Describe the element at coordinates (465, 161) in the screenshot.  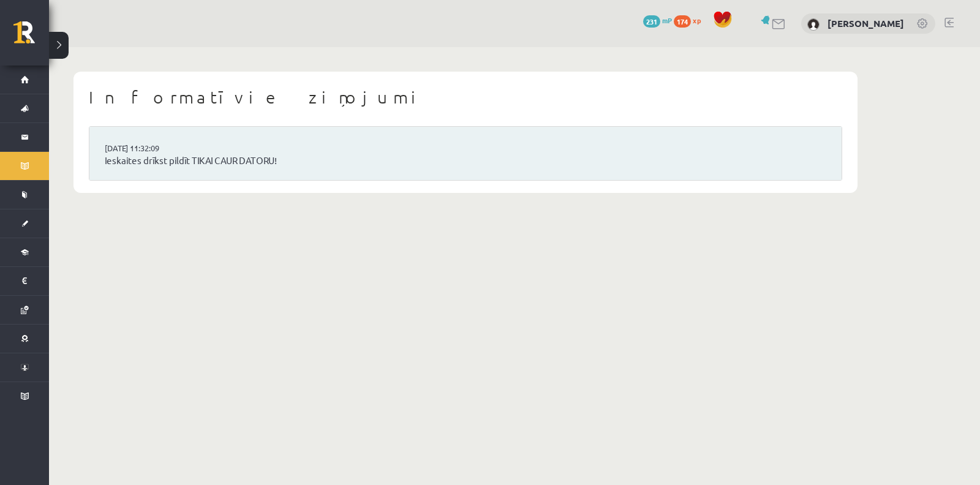
I see `a: Ieskaites drīkst pildīt TIKAI CAUR DATORU!` at that location.